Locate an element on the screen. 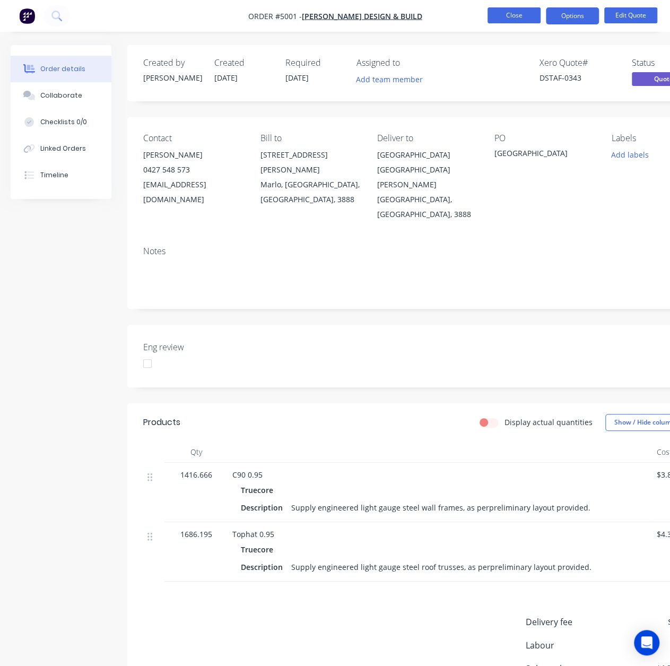 The height and width of the screenshot is (666, 670). div: 0427 548 573 is located at coordinates (193, 170).